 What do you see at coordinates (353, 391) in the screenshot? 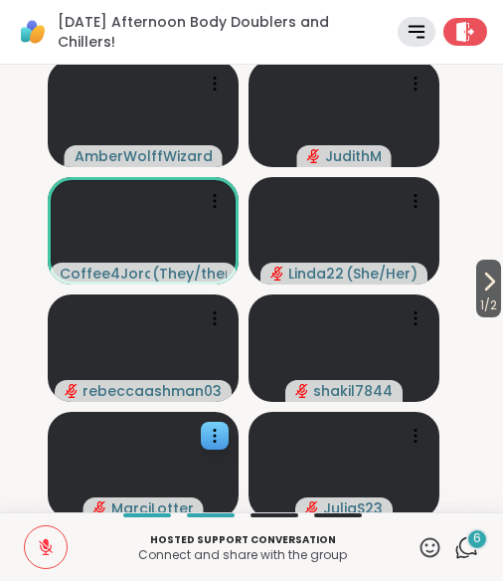
I see `span: shakil7844` at bounding box center [353, 391].